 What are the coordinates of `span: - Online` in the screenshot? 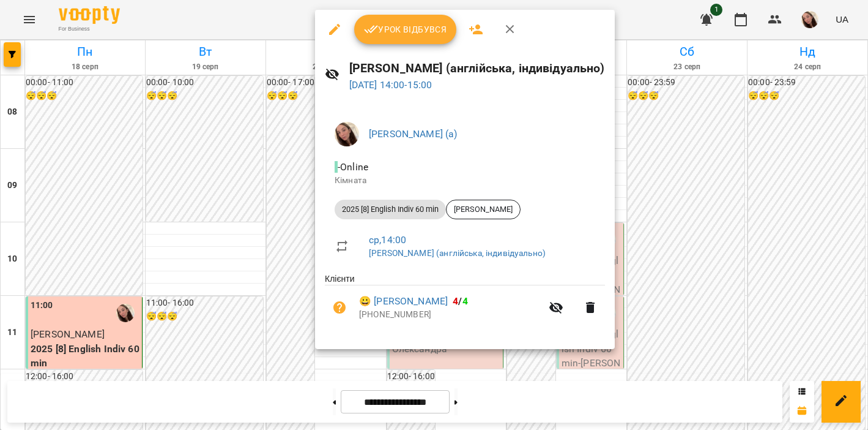 It's located at (352, 166).